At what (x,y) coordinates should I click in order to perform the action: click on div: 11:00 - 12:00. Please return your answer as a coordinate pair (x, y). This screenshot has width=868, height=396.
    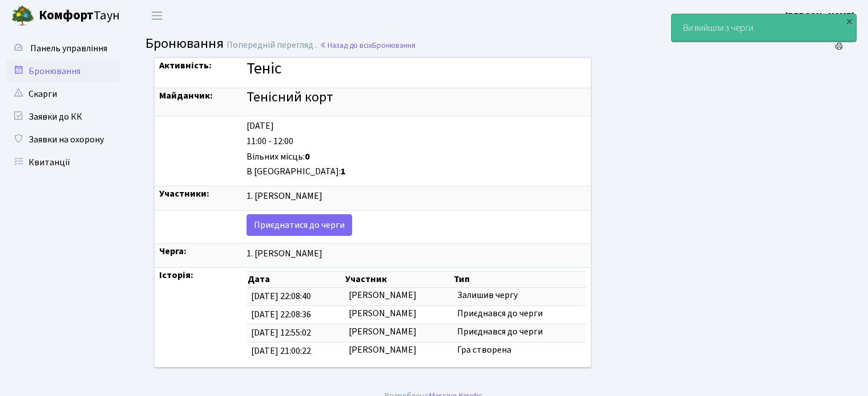
    Looking at the image, I should click on (416, 141).